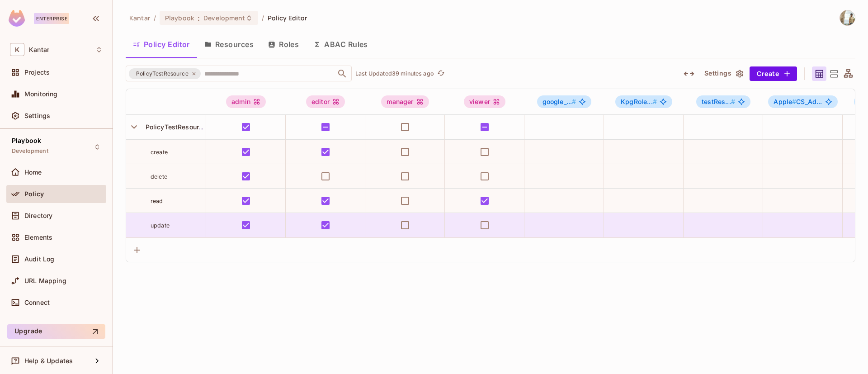  Describe the element at coordinates (41, 94) in the screenshot. I see `span: Monitoring` at that location.